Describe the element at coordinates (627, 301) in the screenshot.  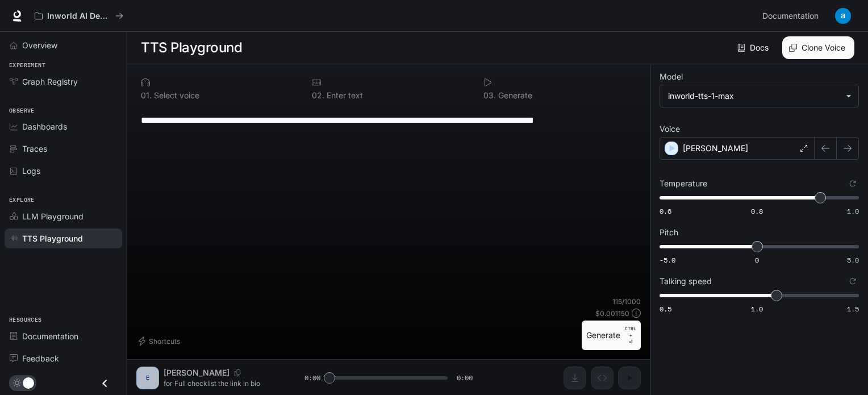
I see `p: 115 / 1000` at that location.